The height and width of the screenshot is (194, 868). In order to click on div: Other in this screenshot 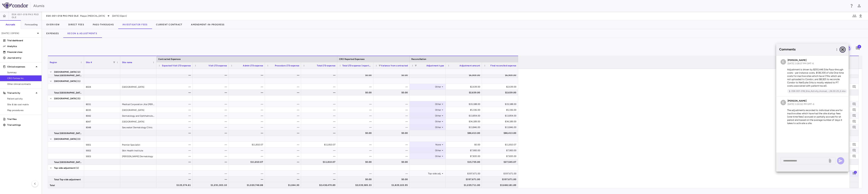, I will do `click(427, 156)`.